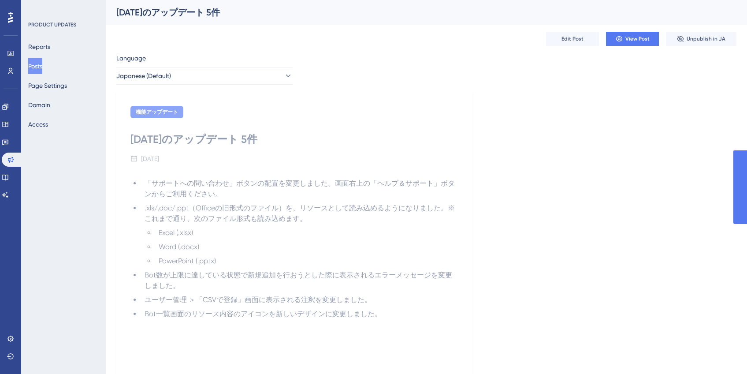  Describe the element at coordinates (572, 39) in the screenshot. I see `span: Edit Post` at that location.